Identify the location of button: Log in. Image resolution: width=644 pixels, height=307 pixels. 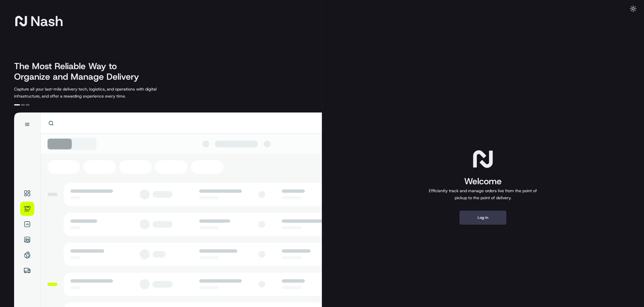
(483, 217).